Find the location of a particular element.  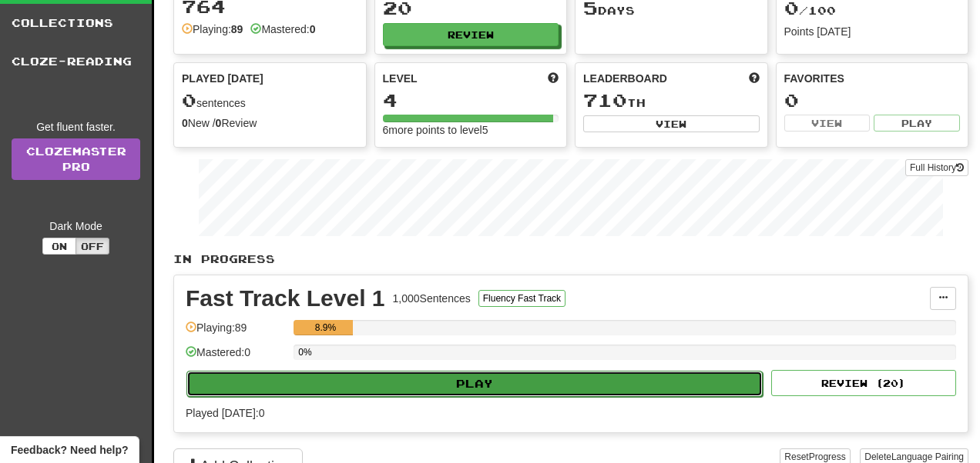

div: 8.9% is located at coordinates (325, 327).